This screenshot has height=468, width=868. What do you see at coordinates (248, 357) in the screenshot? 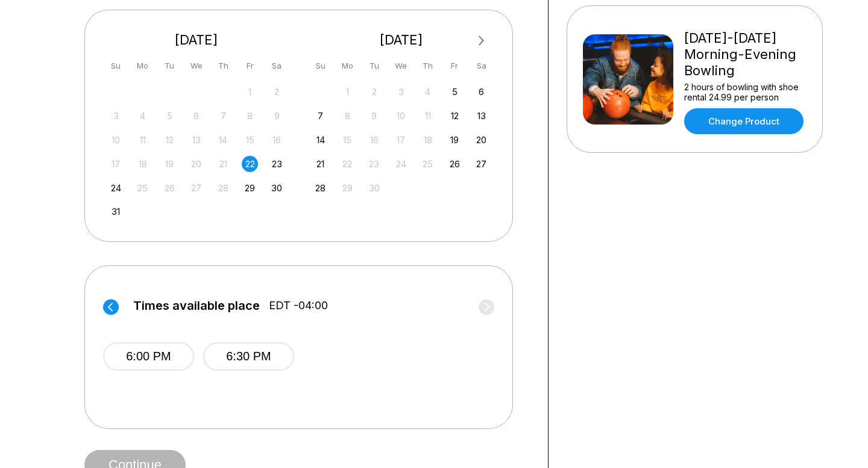
I see `button: 6:30 PM` at bounding box center [248, 357].